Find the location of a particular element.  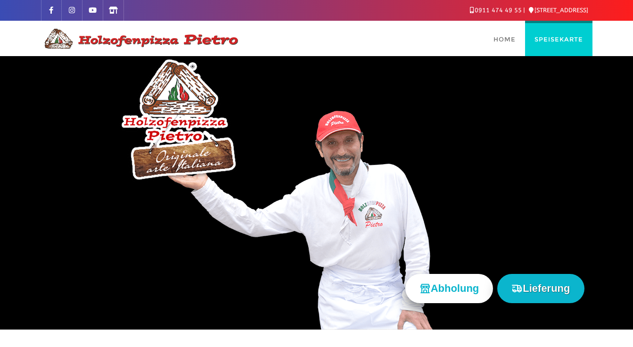

span: Home is located at coordinates (504, 39).